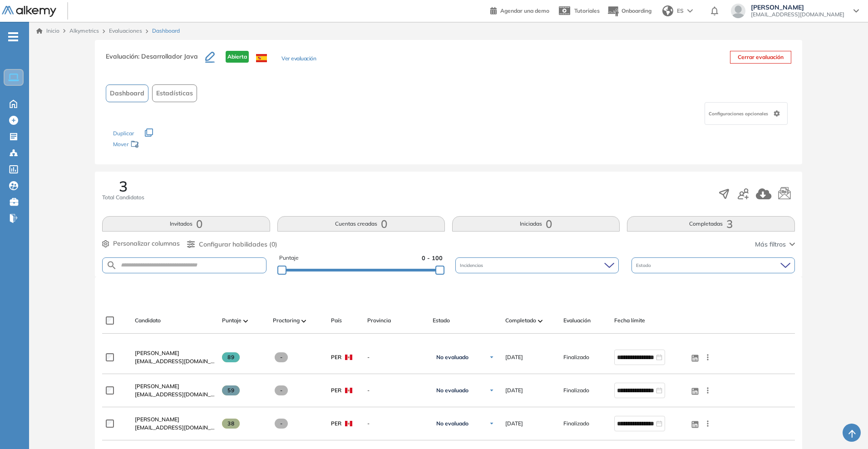 The width and height of the screenshot is (868, 449). I want to click on button: Invitados0, so click(185, 224).